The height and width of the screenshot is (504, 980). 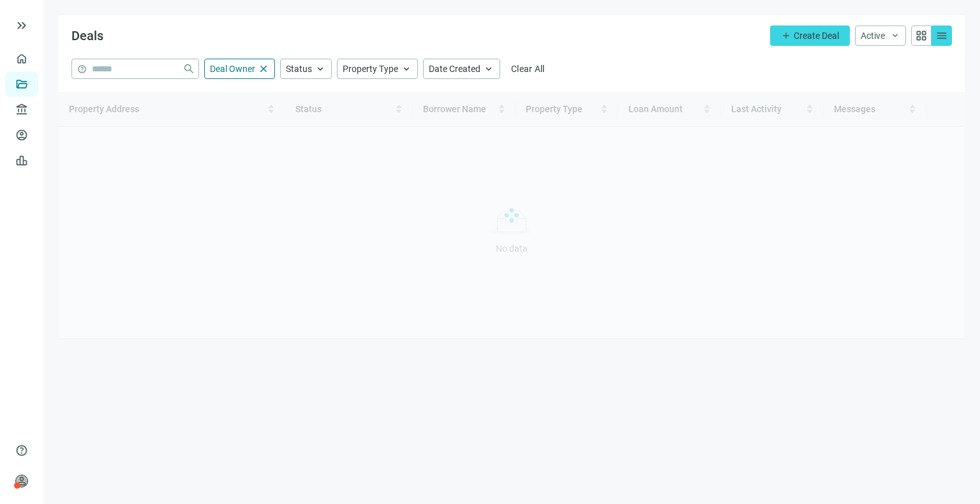 What do you see at coordinates (22, 26) in the screenshot?
I see `button: keyboard_double_arrow_right` at bounding box center [22, 26].